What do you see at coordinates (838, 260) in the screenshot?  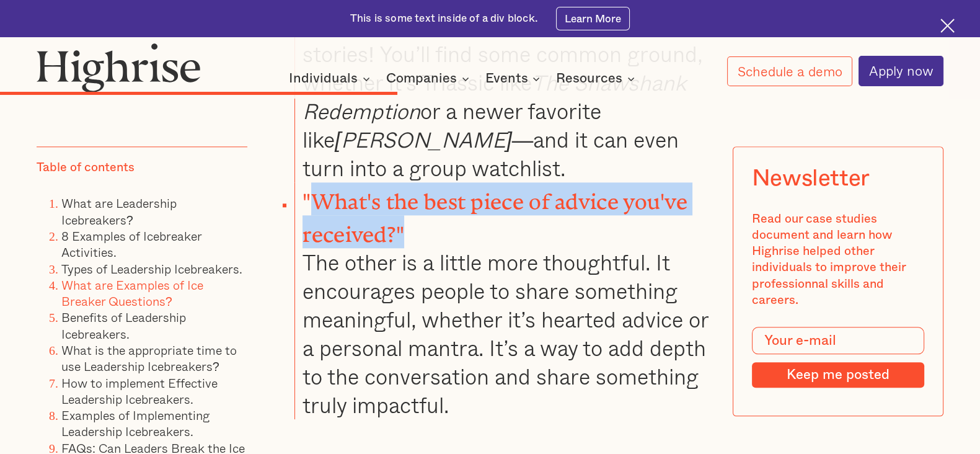 I see `div: Read our case studies document and learn how Highrise helped other individuals to improve their p...` at bounding box center [838, 260].